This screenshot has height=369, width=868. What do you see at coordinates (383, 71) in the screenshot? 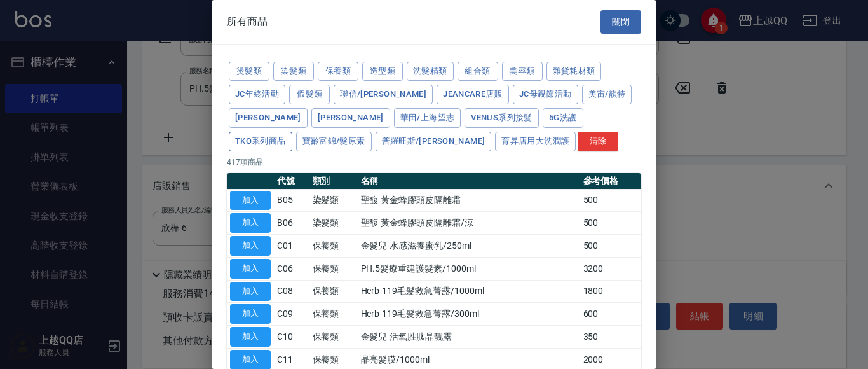
I see `button: 造型類` at bounding box center [383, 71].